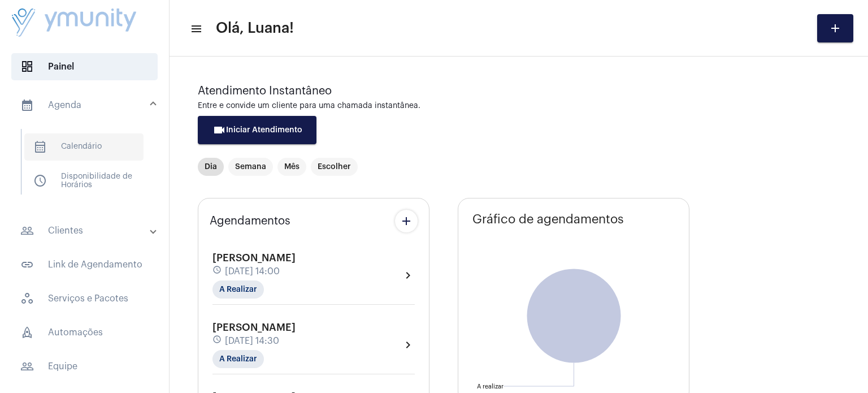  Describe the element at coordinates (88, 105) in the screenshot. I see `mat-expansion-panel-header: sidenav iconAgenda` at that location.